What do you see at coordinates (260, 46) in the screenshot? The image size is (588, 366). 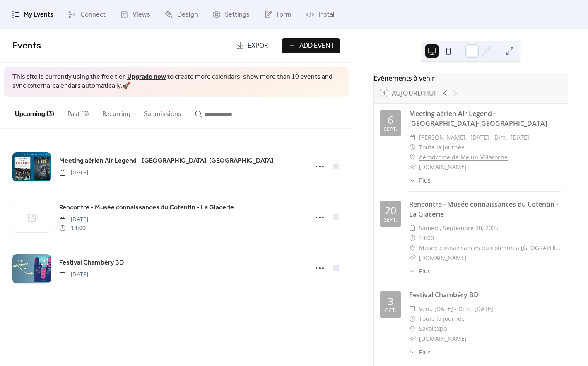 I see `span: Export` at bounding box center [260, 46].